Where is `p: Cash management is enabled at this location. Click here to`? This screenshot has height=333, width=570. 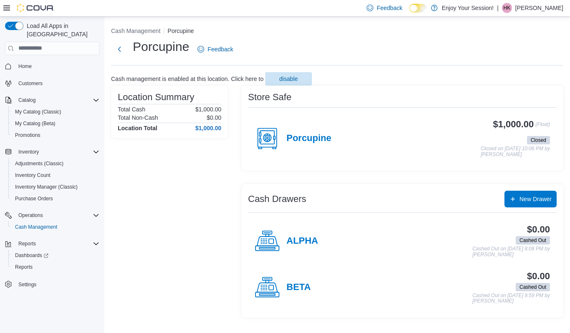 p: Cash management is enabled at this location. Click here to is located at coordinates (187, 79).